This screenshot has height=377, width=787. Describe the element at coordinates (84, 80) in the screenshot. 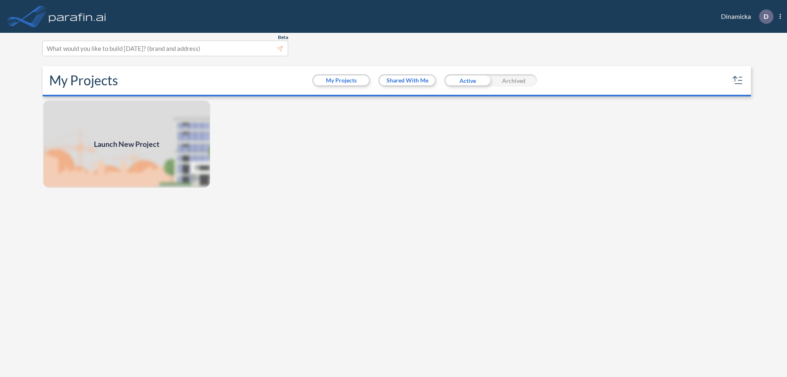

I see `h2: My Projects` at that location.